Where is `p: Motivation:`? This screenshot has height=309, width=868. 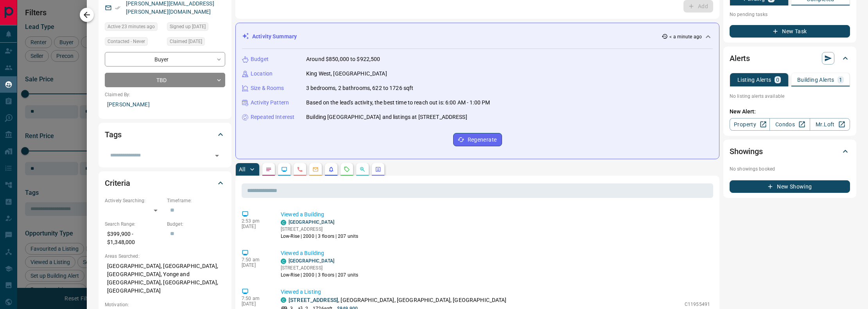 p: Motivation: is located at coordinates (165, 305).